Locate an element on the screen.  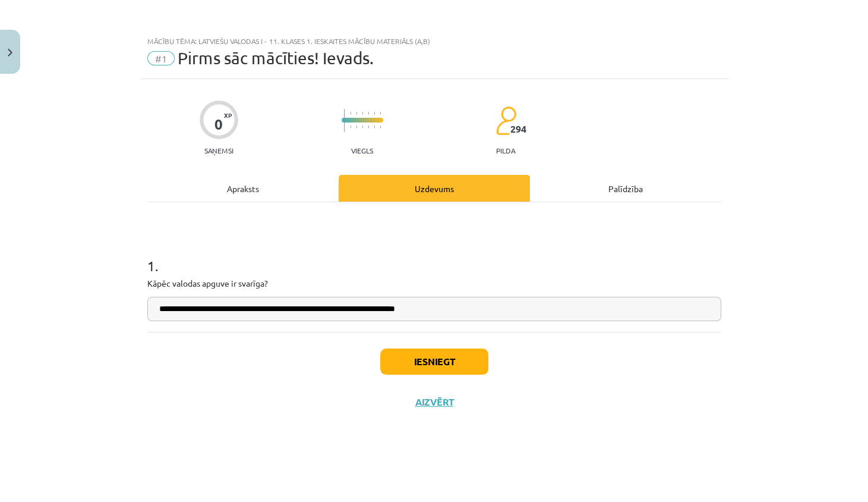
span: #1 is located at coordinates (161, 58).